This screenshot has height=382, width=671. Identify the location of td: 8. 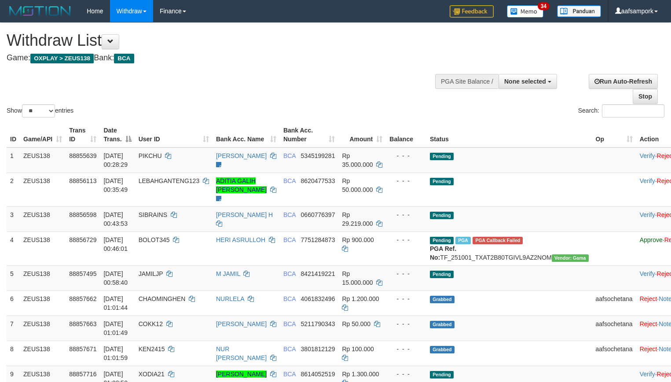
(13, 353).